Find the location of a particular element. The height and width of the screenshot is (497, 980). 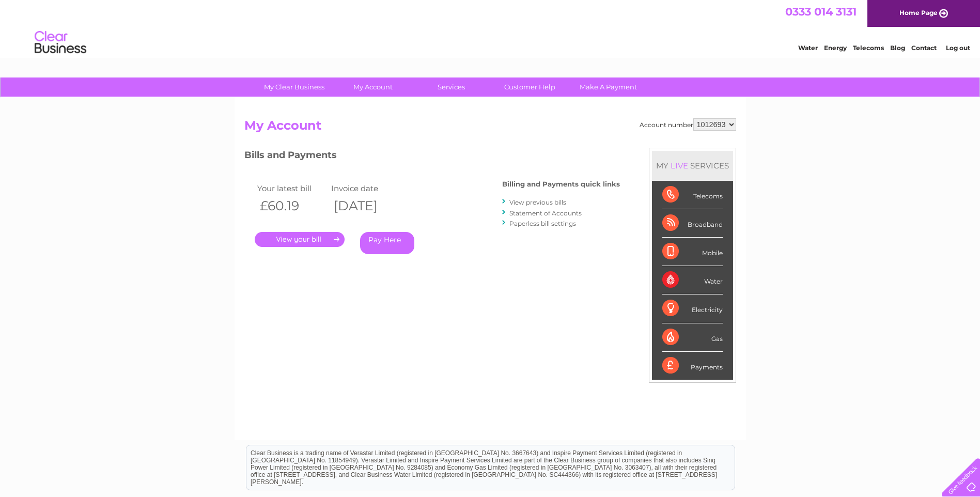

a: Statement of Accounts is located at coordinates (545, 213).